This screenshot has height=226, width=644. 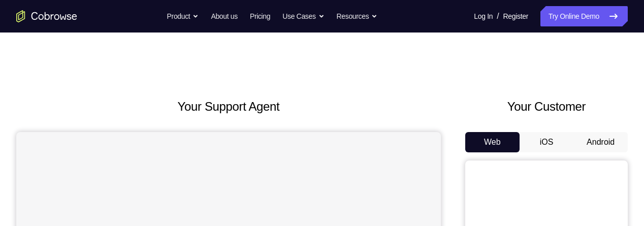 I want to click on a: Go to the home page, so click(x=47, y=16).